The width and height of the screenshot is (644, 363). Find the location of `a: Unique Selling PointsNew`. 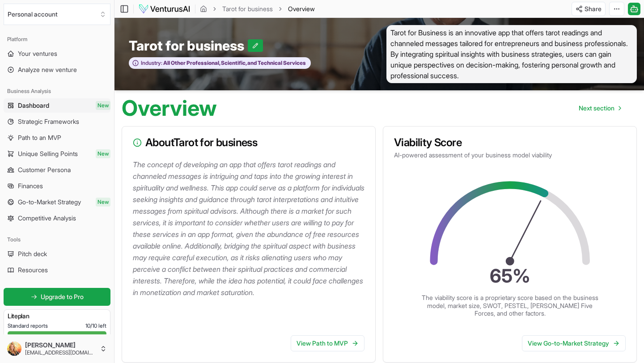

a: Unique Selling PointsNew is located at coordinates (57, 154).